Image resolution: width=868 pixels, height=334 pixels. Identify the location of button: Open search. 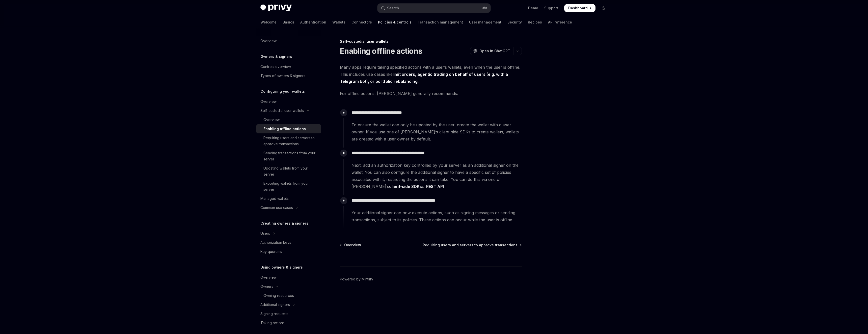
(434, 8).